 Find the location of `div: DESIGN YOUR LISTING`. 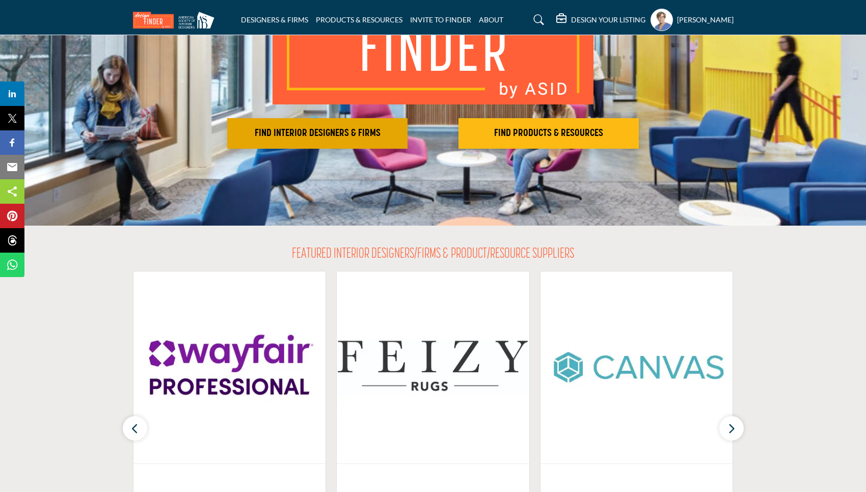

div: DESIGN YOUR LISTING is located at coordinates (601, 20).